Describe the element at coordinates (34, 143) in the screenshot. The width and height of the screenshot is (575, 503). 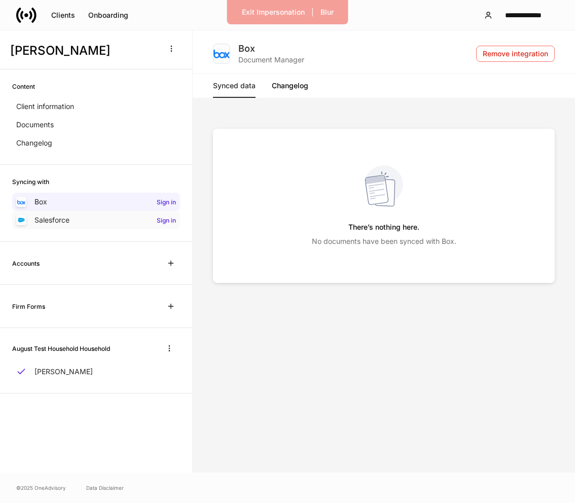
I see `p: Changelog` at that location.